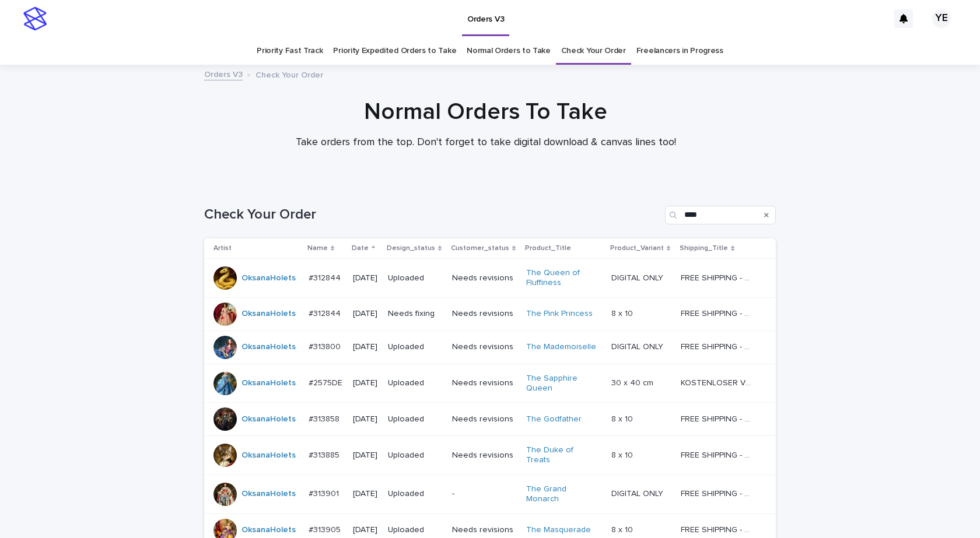  Describe the element at coordinates (289, 51) in the screenshot. I see `a: Priority Fast Track` at that location.